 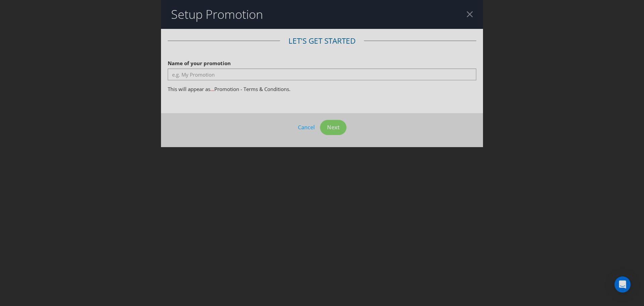 I want to click on button: Cancel, so click(x=306, y=127).